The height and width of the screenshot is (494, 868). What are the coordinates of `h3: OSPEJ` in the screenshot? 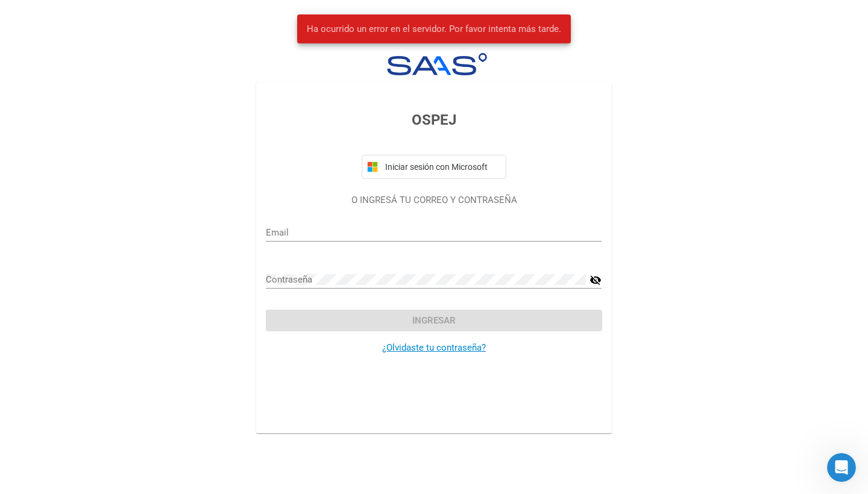 It's located at (433, 120).